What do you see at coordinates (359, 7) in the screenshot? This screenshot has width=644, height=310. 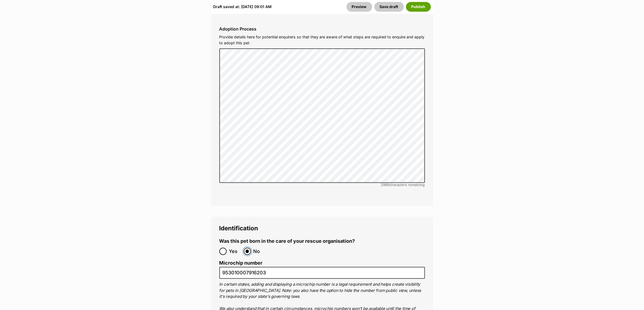 I see `a: Preview` at bounding box center [359, 7].